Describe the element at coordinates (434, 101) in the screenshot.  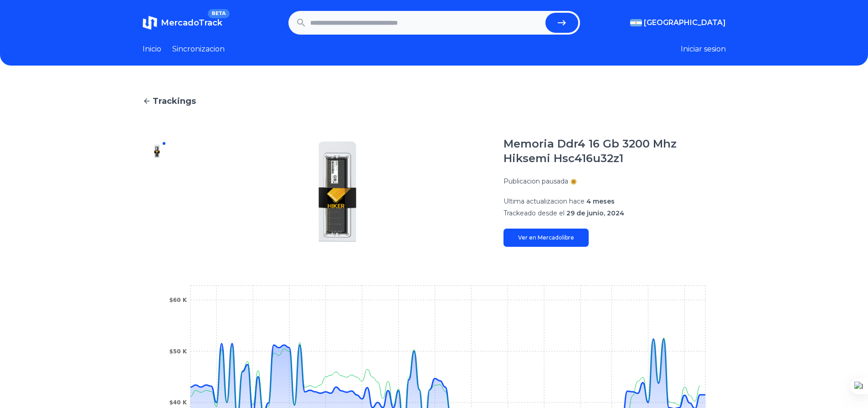
I see `a: Trackings` at that location.